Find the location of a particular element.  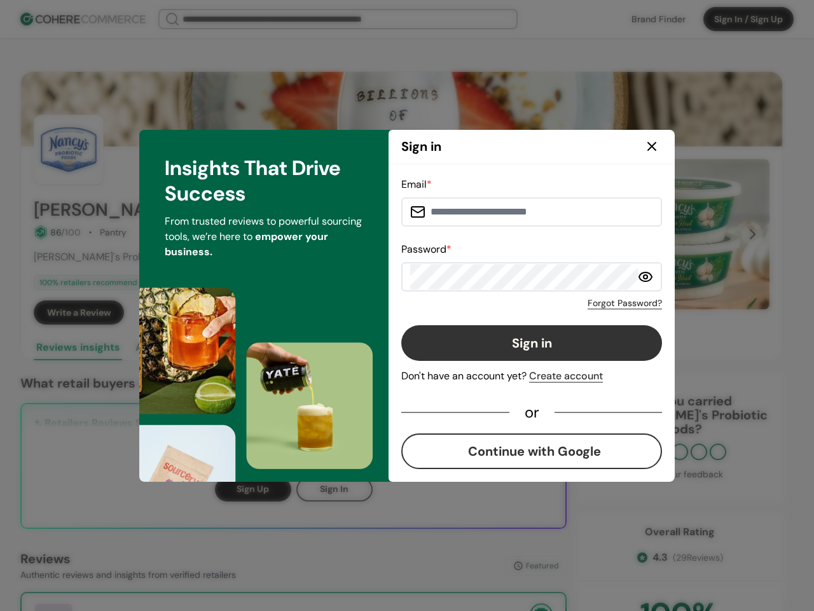

label: Password is located at coordinates (426, 249).